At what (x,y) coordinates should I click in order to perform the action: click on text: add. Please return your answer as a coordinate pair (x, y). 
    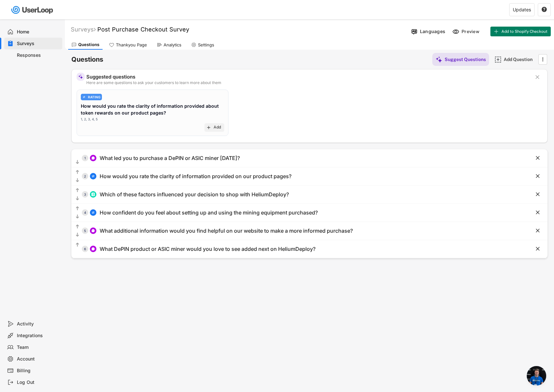
    Looking at the image, I should click on (208, 127).